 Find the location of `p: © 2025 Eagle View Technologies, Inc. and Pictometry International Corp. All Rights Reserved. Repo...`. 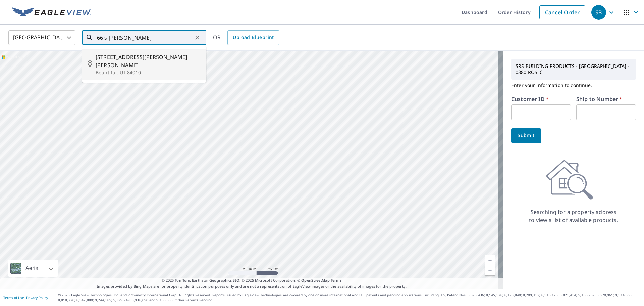

p: © 2025 Eagle View Technologies, Inc. and Pictometry International Corp. All Rights Reserved. Repo... is located at coordinates (349, 297).